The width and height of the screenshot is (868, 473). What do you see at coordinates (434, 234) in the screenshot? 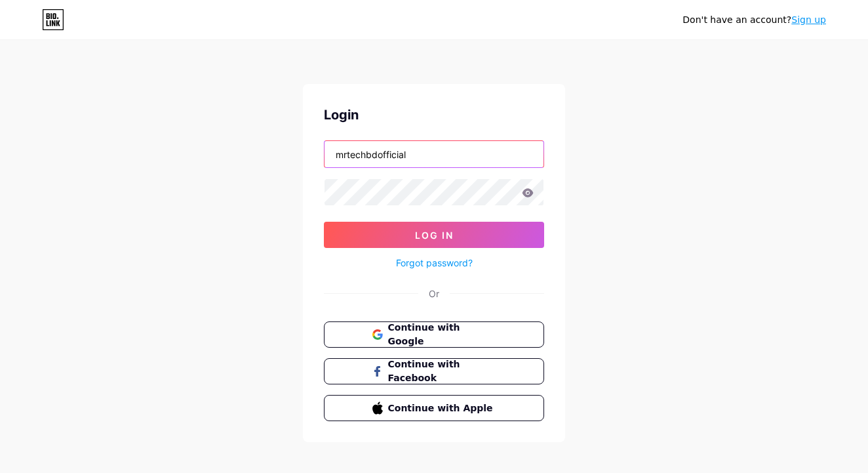
I see `button: Log In` at bounding box center [434, 234].